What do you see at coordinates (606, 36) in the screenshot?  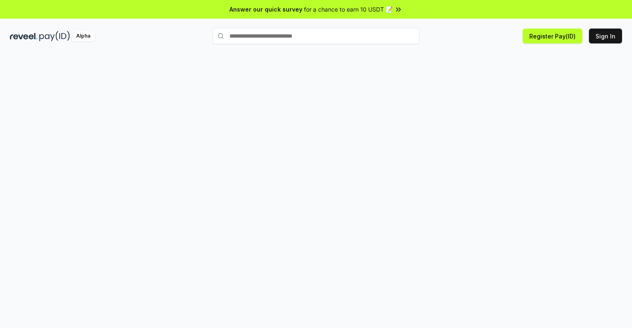 I see `button: Sign In` at bounding box center [606, 36].